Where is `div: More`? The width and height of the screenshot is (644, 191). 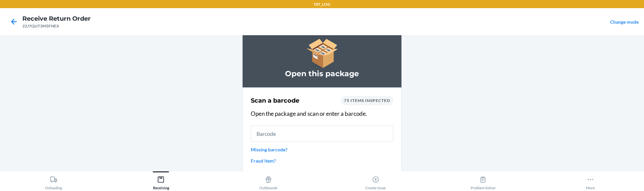 div: More is located at coordinates (590, 182).